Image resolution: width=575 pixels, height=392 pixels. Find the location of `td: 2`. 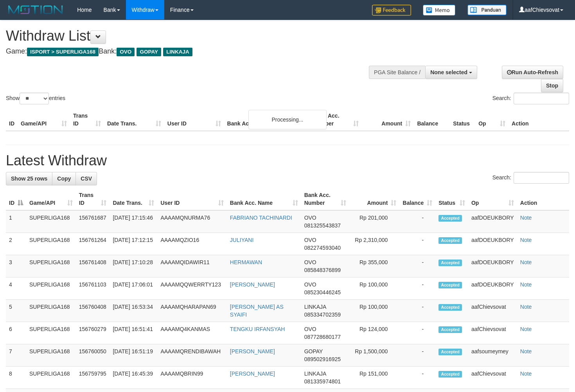

td: 2 is located at coordinates (16, 244).